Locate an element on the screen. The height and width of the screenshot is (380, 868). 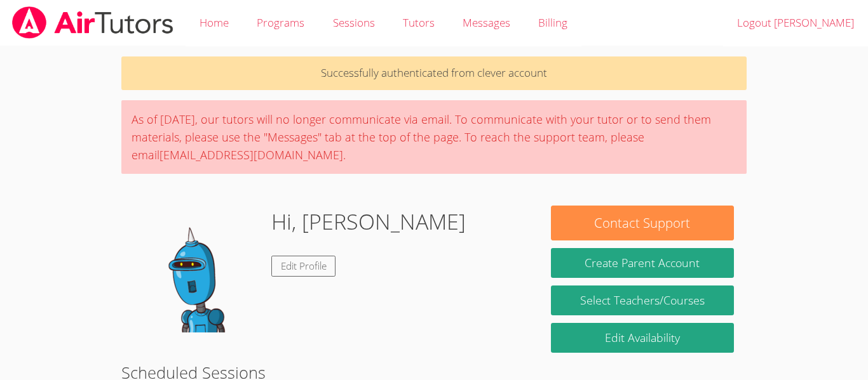
button: Create Parent Account is located at coordinates (643, 263).